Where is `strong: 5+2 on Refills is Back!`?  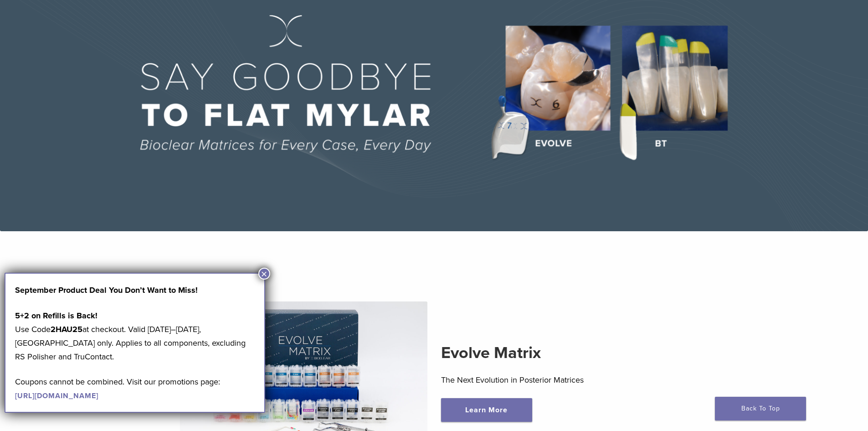
strong: 5+2 on Refills is Back! is located at coordinates (56, 316).